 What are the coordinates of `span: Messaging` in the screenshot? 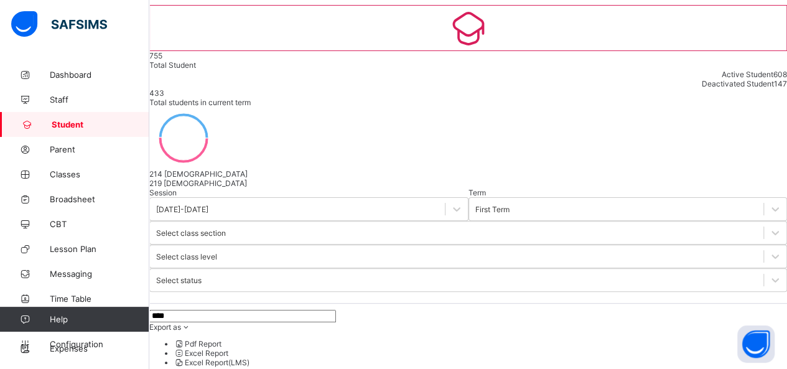 It's located at (100, 274).